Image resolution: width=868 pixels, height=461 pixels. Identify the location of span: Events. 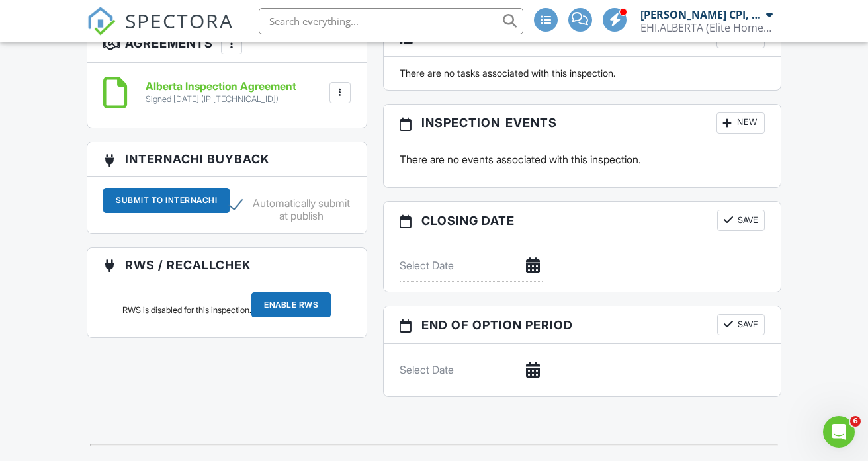
(531, 123).